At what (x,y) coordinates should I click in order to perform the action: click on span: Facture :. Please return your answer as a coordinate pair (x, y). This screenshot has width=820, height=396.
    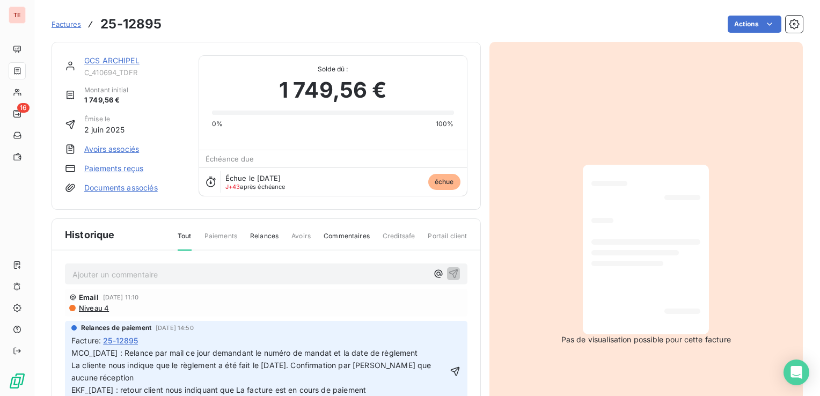
    Looking at the image, I should click on (86, 340).